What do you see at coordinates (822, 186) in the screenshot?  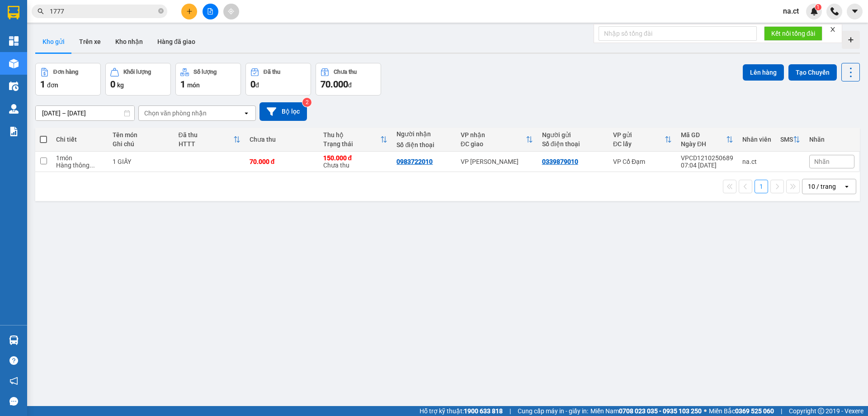 I see `div: 10 / trang` at bounding box center [822, 186].